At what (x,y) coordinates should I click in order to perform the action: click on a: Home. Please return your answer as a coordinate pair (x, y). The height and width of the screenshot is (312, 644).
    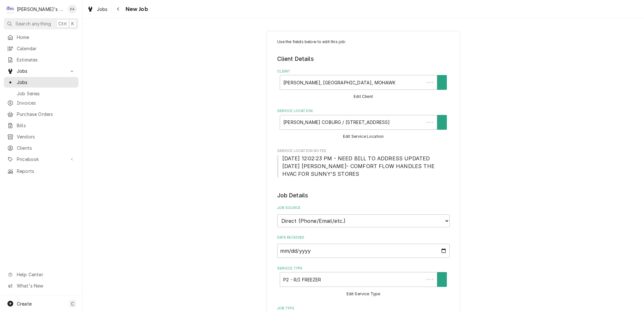
    Looking at the image, I should click on (41, 37).